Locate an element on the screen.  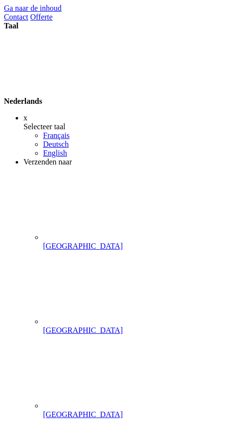
span: Ga naar de inhoud is located at coordinates (33, 8).